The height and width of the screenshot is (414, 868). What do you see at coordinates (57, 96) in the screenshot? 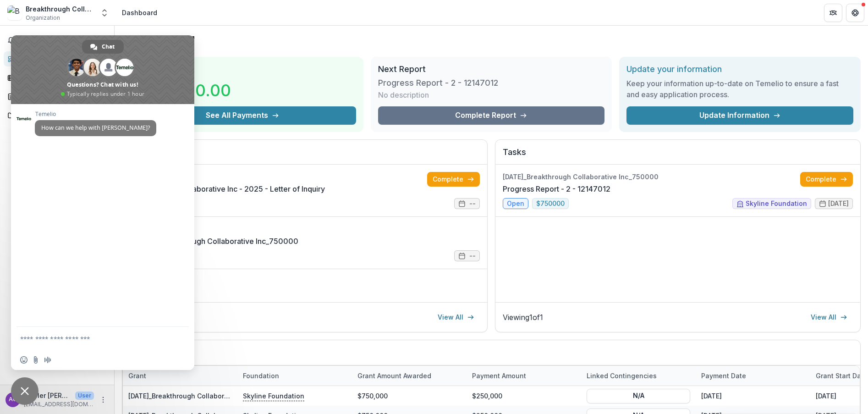
I see `a: Proposals` at bounding box center [57, 96].